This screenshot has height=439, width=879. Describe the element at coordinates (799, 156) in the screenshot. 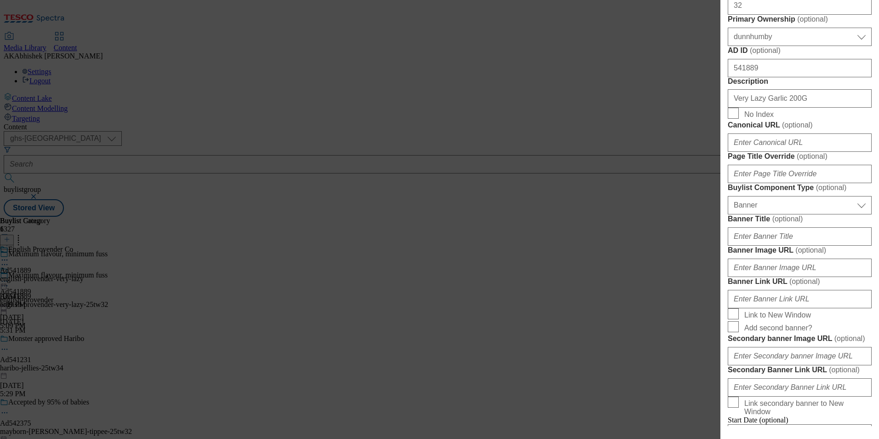

I see `label: Page Title Override` at that location.